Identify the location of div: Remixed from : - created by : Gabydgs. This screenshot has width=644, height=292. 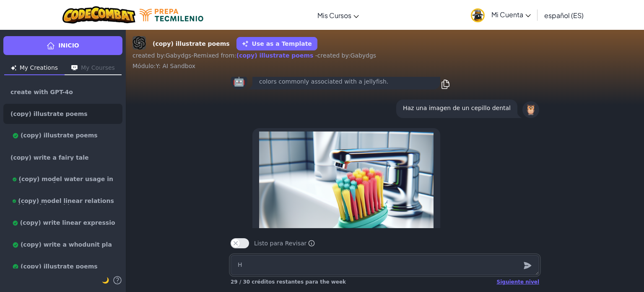
(385, 53).